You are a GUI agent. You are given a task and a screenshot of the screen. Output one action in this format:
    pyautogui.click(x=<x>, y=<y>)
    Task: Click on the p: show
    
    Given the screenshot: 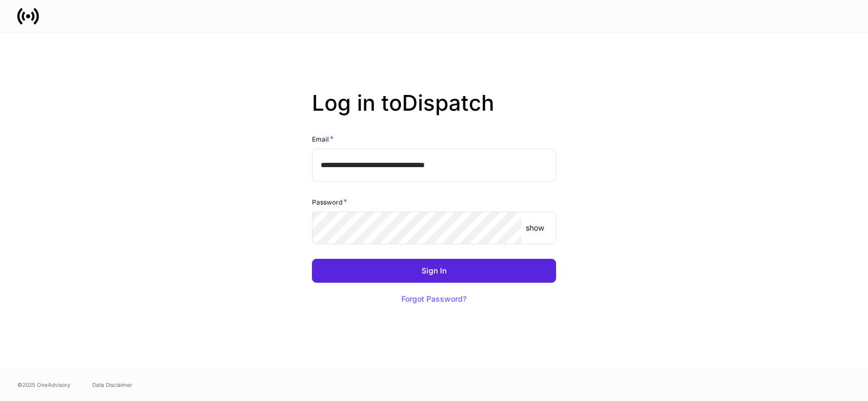 What is the action you would take?
    pyautogui.click(x=535, y=228)
    